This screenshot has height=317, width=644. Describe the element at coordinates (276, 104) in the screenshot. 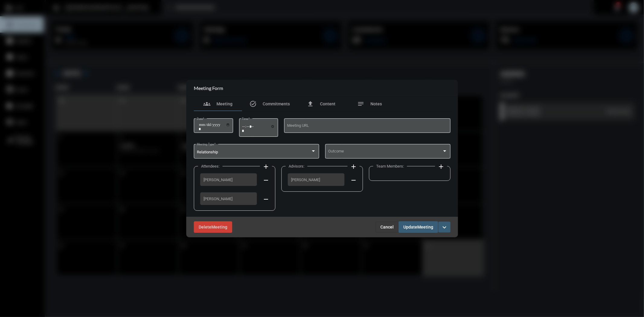

I see `span: Commitments` at that location.